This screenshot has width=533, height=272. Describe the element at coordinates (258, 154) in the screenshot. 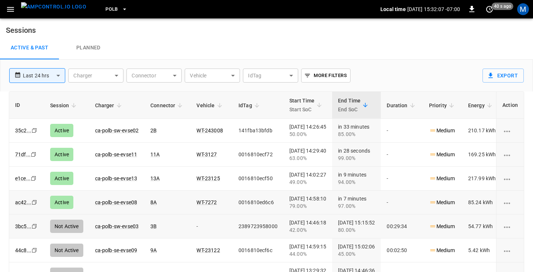

I see `td: 0016810ecf72` at that location.